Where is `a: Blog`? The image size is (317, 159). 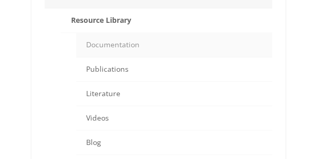 a: Blog is located at coordinates (174, 142).